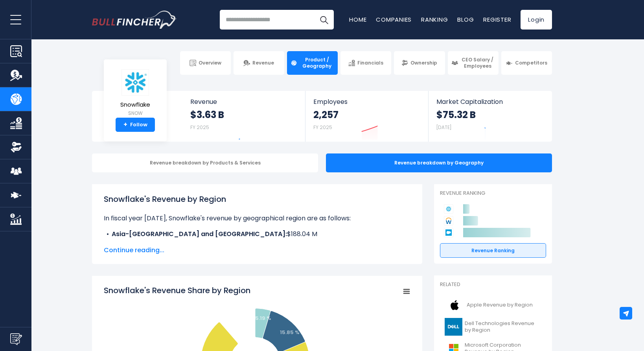 This screenshot has width=644, height=351. What do you see at coordinates (493, 251) in the screenshot?
I see `a: Revenue Ranking` at bounding box center [493, 251].